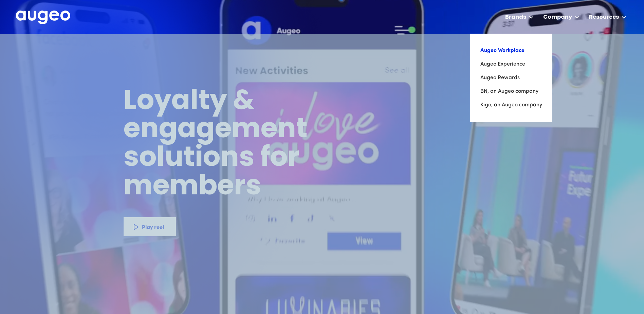 This screenshot has height=314, width=644. What do you see at coordinates (511, 105) in the screenshot?
I see `a: Kigo, an Augeo company` at bounding box center [511, 105].